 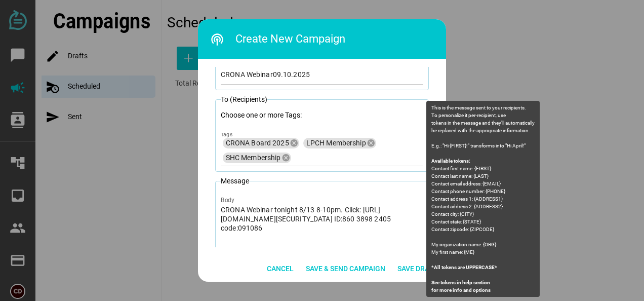 What do you see at coordinates (418, 269) in the screenshot?
I see `button: Save Draft` at bounding box center [418, 269].